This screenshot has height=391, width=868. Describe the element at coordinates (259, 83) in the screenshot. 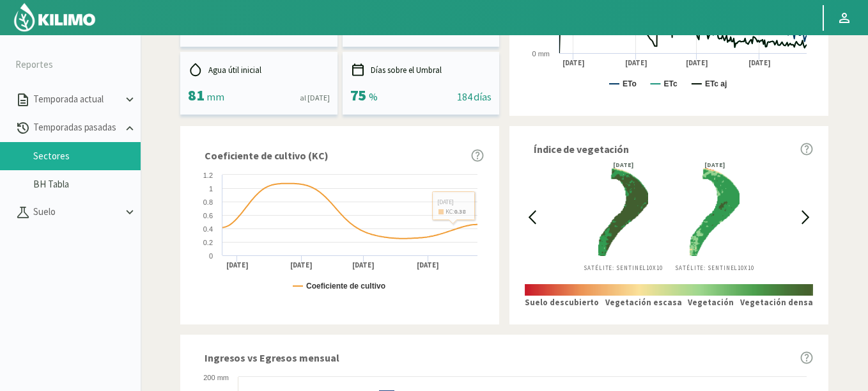

I see `kil-mini-card: report-summary-cards.INITIAL_USEFUL_WATER` at that location.